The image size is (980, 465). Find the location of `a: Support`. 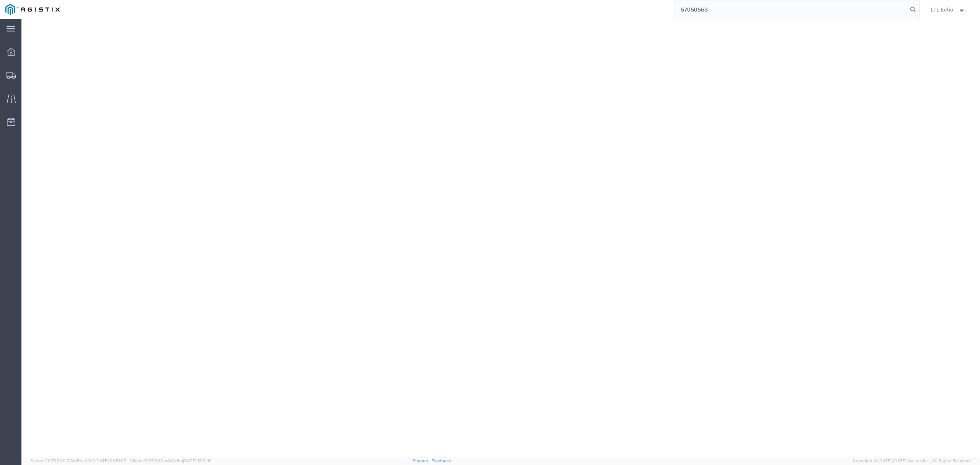

a: Support is located at coordinates (422, 461).